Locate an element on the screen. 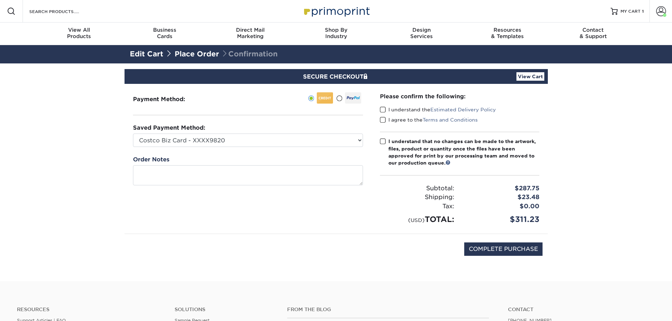 This screenshot has height=321, width=672. div: Cards is located at coordinates (164, 33).